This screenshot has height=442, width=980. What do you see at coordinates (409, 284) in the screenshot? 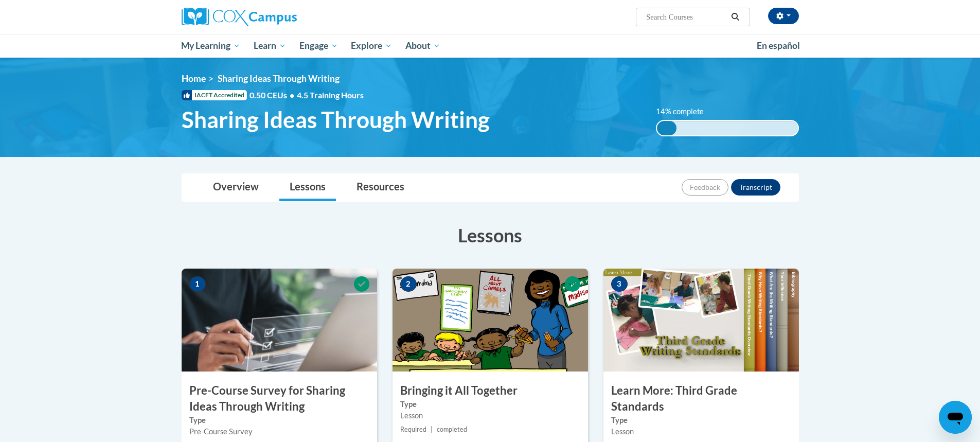
I see `span: 2` at bounding box center [409, 284].